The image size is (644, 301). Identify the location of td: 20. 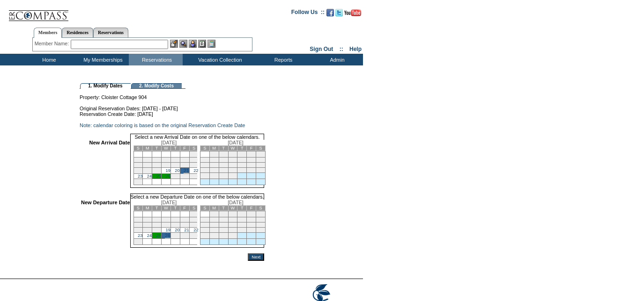
(261, 165).